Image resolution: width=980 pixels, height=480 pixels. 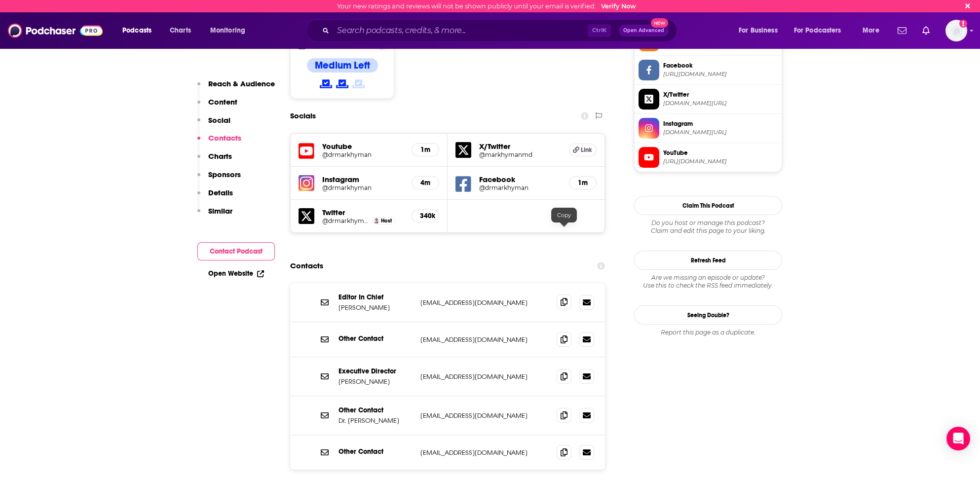 What do you see at coordinates (220, 192) in the screenshot?
I see `p: Details` at bounding box center [220, 192].